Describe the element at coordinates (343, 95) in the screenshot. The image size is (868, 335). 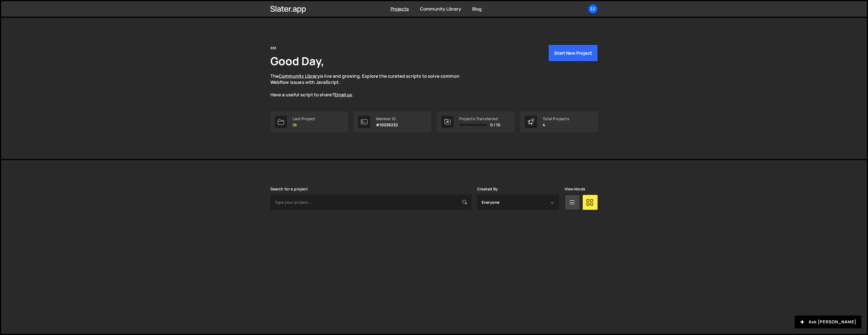
I see `a: Email us` at that location.